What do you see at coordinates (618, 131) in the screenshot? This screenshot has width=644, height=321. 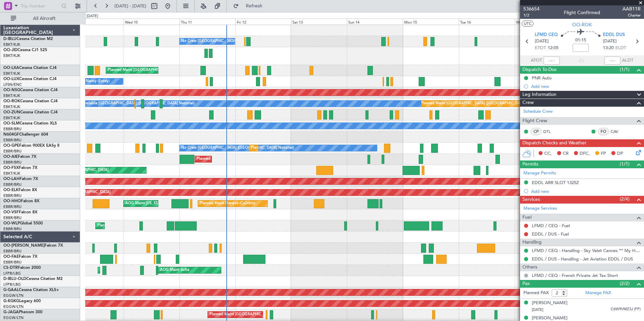 I see `a: CAV` at bounding box center [618, 131].